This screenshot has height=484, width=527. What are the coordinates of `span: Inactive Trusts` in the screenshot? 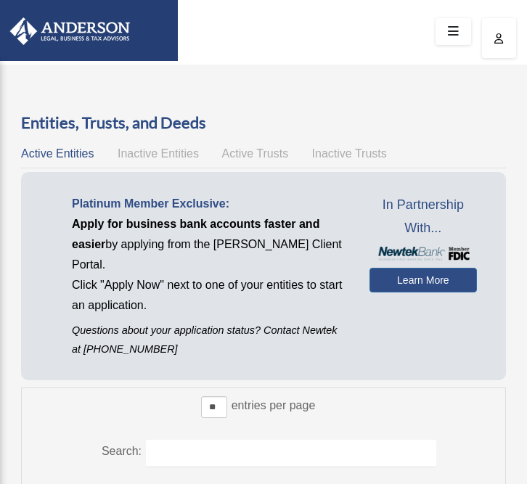 It's located at (349, 153).